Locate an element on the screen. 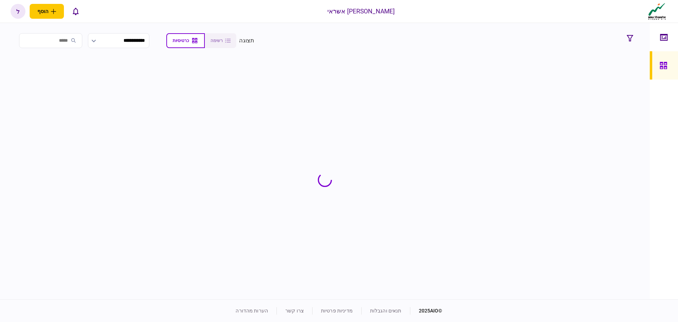 This screenshot has height=322, width=678. button: פתח תפריט להוספת לקוח is located at coordinates (47, 11).